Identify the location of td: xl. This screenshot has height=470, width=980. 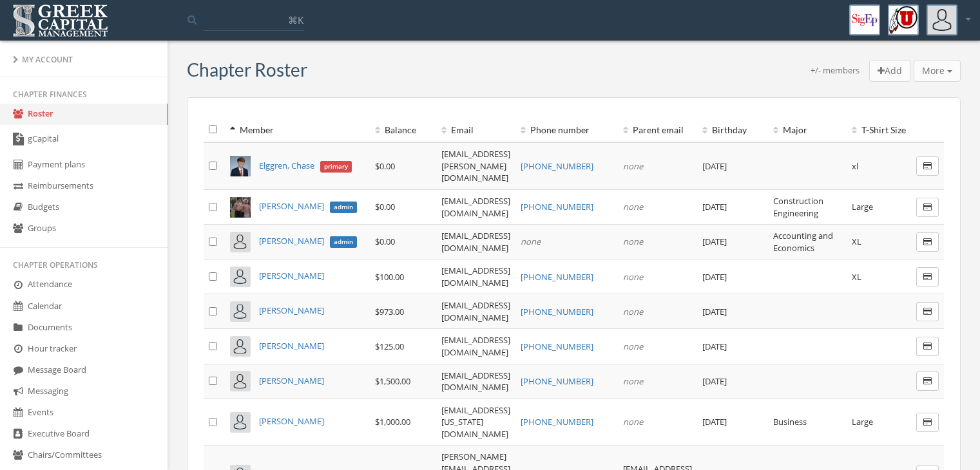
(879, 165).